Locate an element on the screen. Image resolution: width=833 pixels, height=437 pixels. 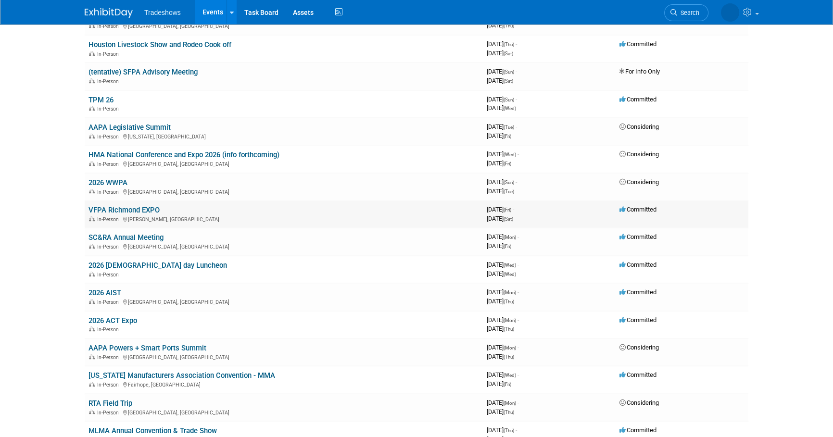
a: TPM 26 is located at coordinates (101, 100).